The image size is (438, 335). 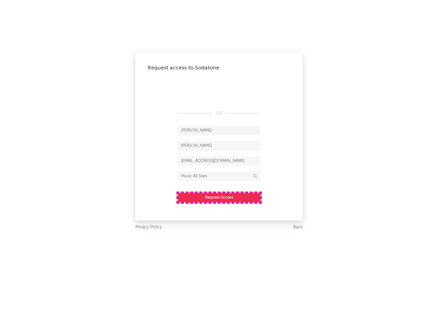 What do you see at coordinates (219, 68) in the screenshot?
I see `div: Request access to Sodatone` at bounding box center [219, 68].